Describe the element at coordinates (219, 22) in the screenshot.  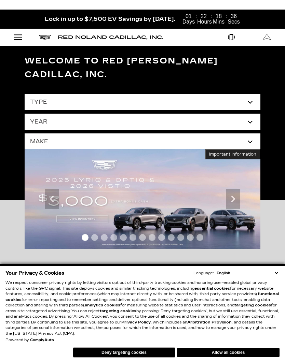
I see `span: Mins` at that location.